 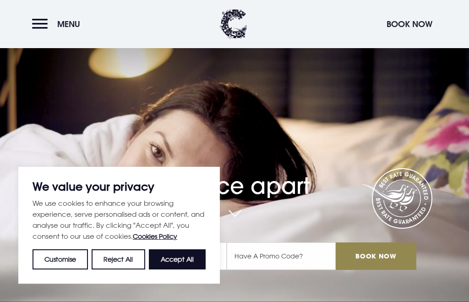 What do you see at coordinates (119, 225) in the screenshot?
I see `div: We value your privacy` at bounding box center [119, 225].